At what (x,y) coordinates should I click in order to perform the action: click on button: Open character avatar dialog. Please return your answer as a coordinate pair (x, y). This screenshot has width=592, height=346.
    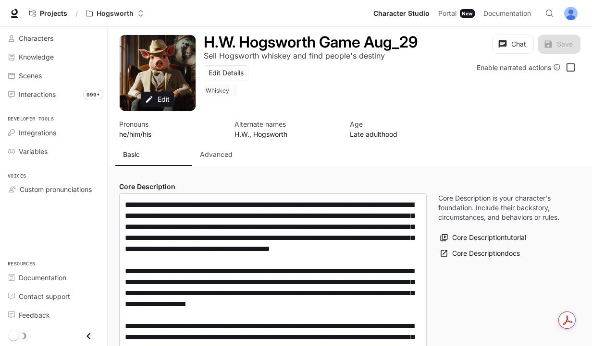
    Looking at the image, I should click on (158, 73).